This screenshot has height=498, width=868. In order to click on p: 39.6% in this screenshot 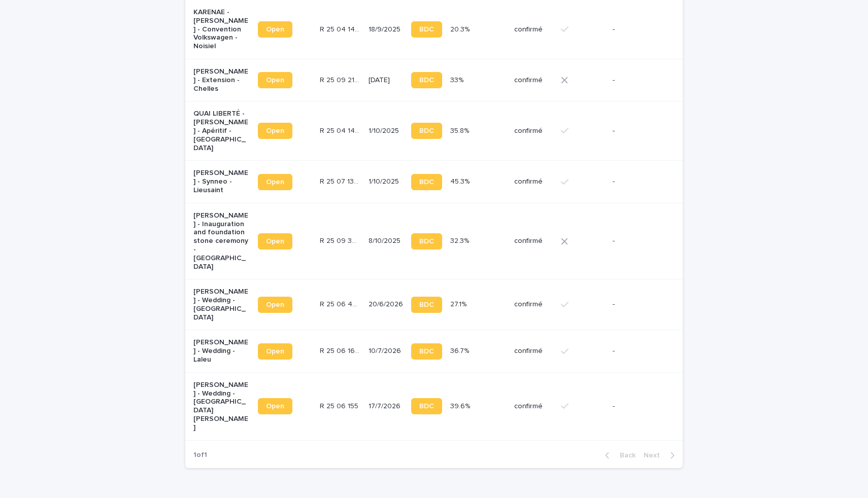, I will do `click(461, 406)`.